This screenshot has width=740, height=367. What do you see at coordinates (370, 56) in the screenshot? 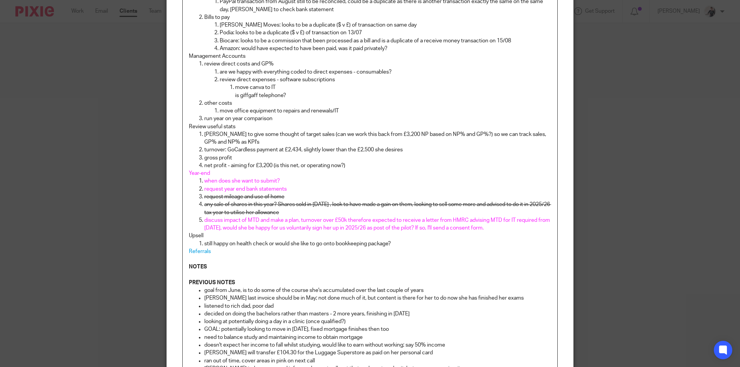
I see `p: Management Accounts` at bounding box center [370, 56].